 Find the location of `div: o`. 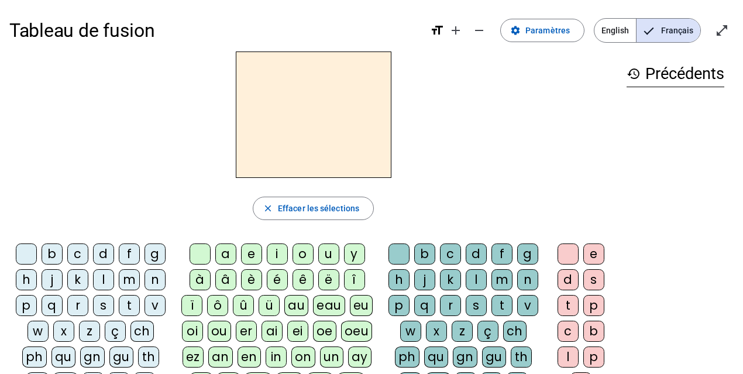

div: o is located at coordinates (303, 254).